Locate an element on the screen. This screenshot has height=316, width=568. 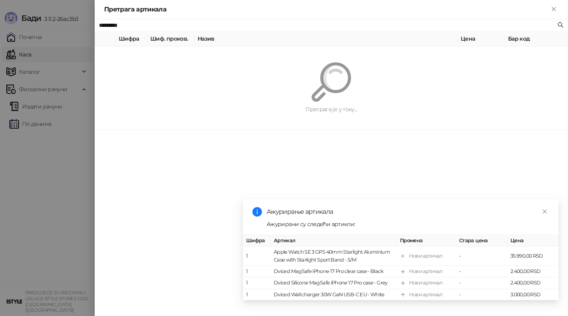
span: info-circle is located at coordinates (257, 212).